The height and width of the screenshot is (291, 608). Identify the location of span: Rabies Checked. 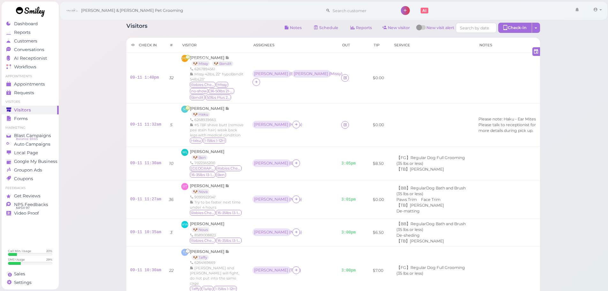
(229, 168).